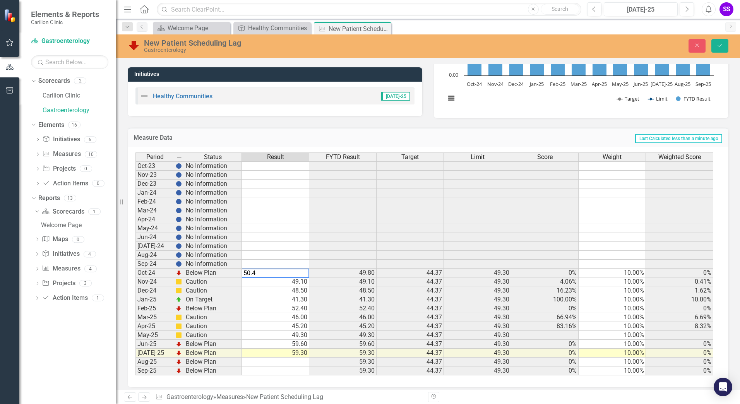 This screenshot has width=740, height=404. What do you see at coordinates (213, 157) in the screenshot?
I see `span: Status` at bounding box center [213, 157].